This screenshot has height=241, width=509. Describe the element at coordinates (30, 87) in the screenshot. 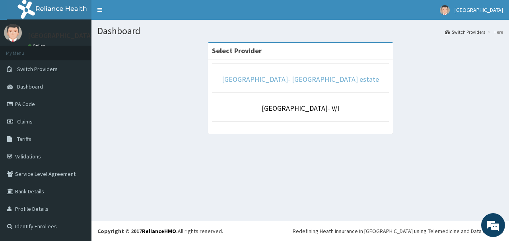

I see `span: Dashboard` at that location.